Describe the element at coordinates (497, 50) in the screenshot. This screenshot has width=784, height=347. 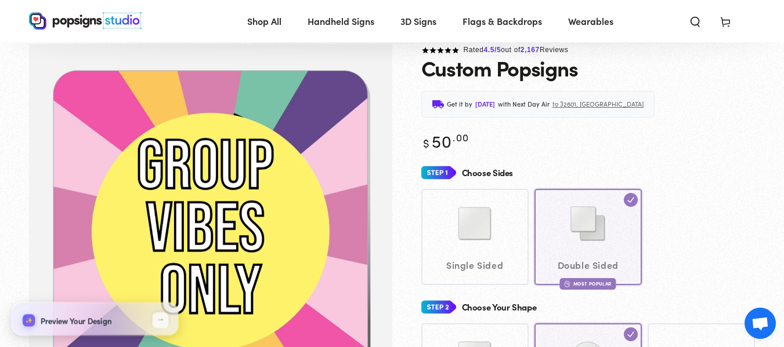
I see `span: /5` at that location.